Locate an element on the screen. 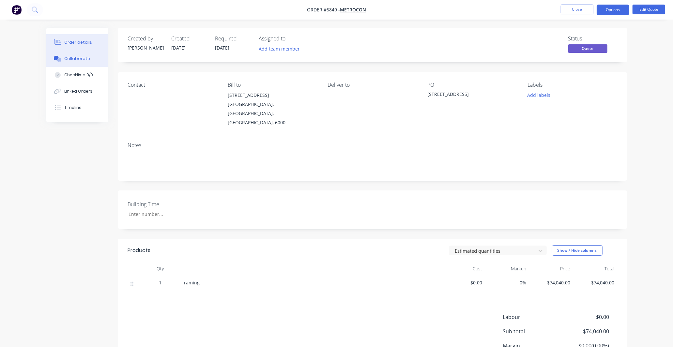 The height and width of the screenshot is (347, 673). div: Order details is located at coordinates (78, 42).